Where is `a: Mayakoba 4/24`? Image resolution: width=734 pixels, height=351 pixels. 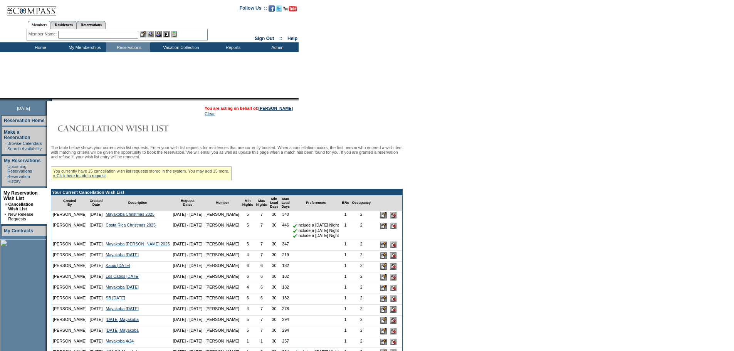 a: Mayakoba 4/24 is located at coordinates (119, 341).